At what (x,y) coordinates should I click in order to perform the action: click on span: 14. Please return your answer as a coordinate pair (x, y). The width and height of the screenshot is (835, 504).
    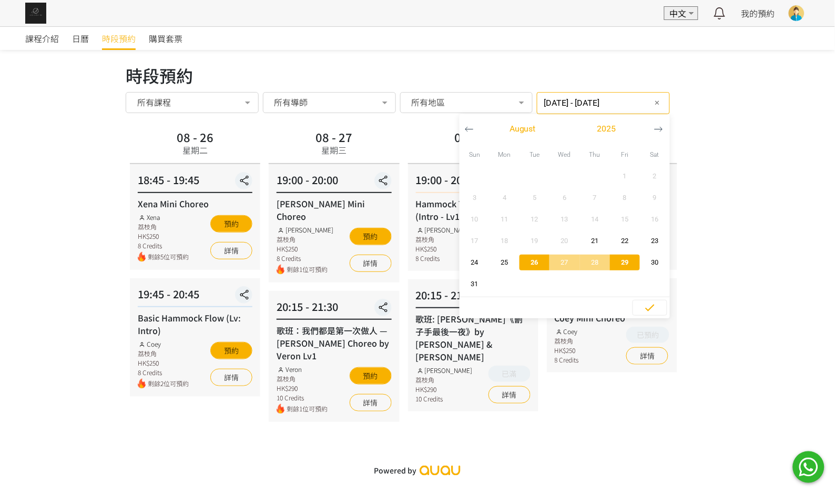
    Looking at the image, I should click on (595, 220).